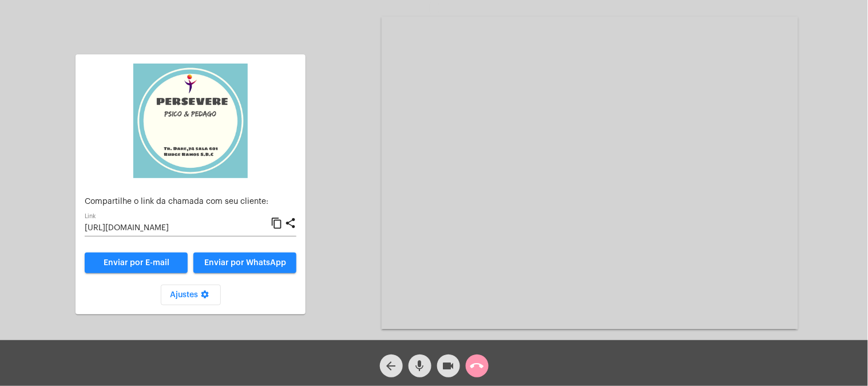  I want to click on mat-icon: arrow_back, so click(392, 366).